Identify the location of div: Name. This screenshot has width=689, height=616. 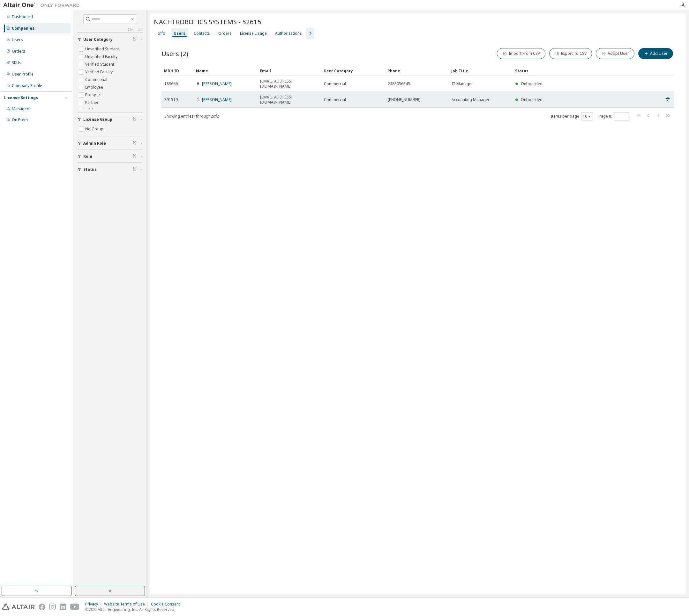
(226, 71).